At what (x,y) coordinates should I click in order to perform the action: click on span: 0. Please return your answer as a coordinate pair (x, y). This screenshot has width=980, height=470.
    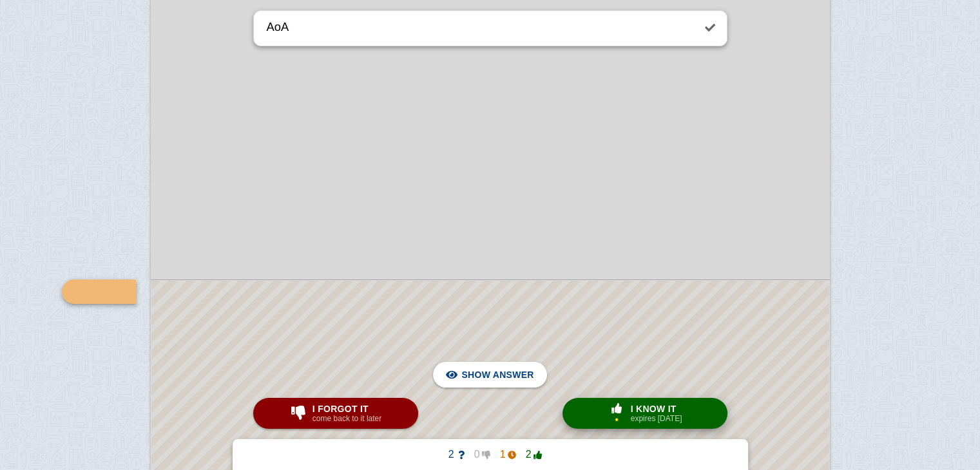
    Looking at the image, I should click on (477, 454).